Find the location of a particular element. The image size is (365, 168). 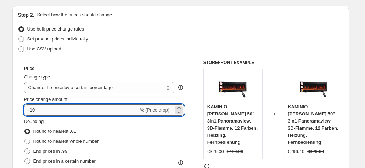

div: €329.00 is located at coordinates (215, 151).